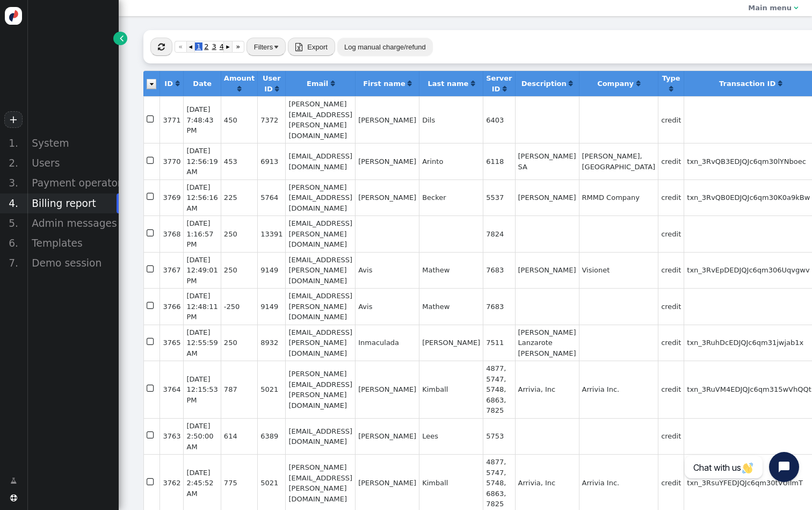  I want to click on img: trigger_black.png, so click(276, 46).